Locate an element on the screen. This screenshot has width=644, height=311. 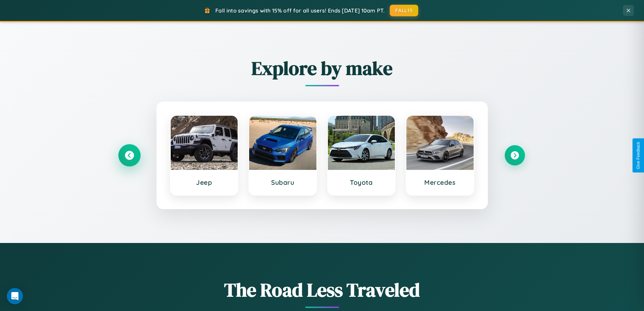
div: Give Feedback is located at coordinates (638, 155).